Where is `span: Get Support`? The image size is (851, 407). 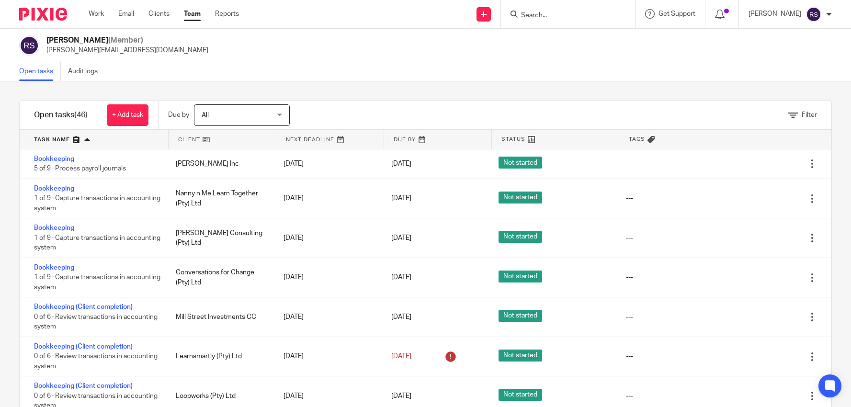
span: Get Support is located at coordinates (677, 14).